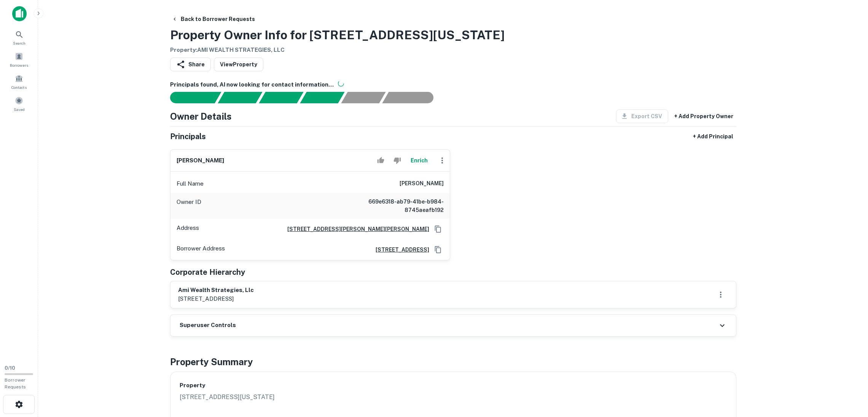  I want to click on a: Search, so click(19, 37).